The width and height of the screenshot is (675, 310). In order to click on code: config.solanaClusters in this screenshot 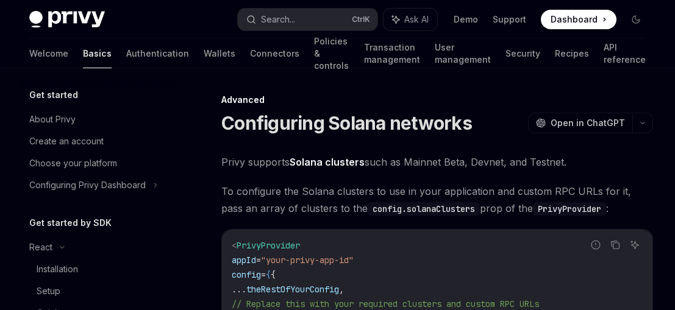, I will do `click(424, 209)`.